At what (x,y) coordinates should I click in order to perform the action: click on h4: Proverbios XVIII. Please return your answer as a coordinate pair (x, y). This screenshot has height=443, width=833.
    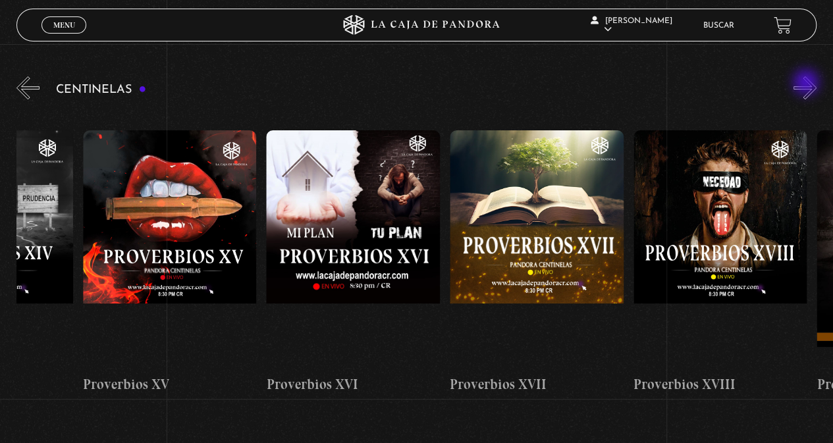
    Looking at the image, I should click on (720, 385).